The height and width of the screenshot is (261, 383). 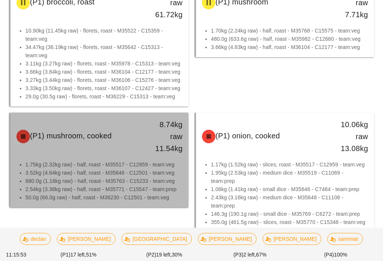 What do you see at coordinates (104, 80) in the screenshot?
I see `li: 3.27kg (3.44kg raw) - florets, roast - M36106 - C15276 - team:veg` at bounding box center [104, 80].